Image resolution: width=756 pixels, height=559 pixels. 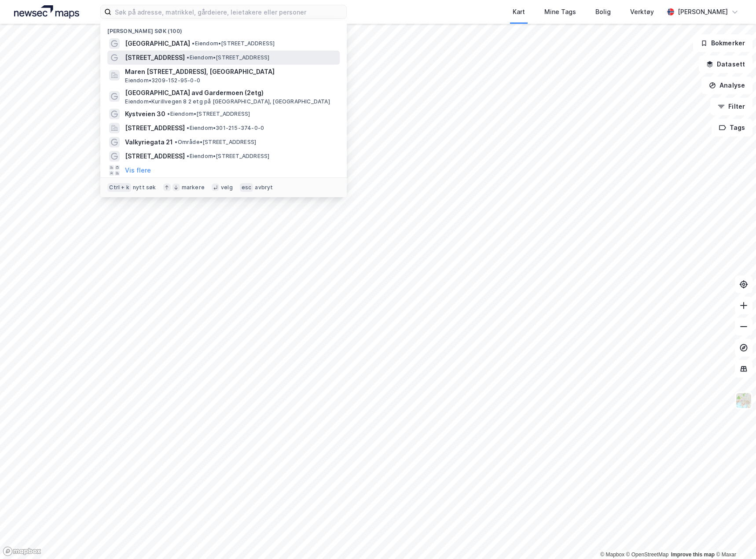 What do you see at coordinates (731, 127) in the screenshot?
I see `button: Tags` at bounding box center [731, 127].